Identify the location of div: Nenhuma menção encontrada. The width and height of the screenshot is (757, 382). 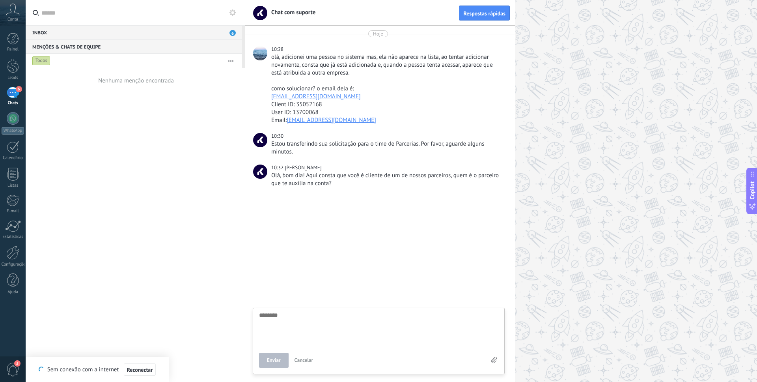
(136, 80).